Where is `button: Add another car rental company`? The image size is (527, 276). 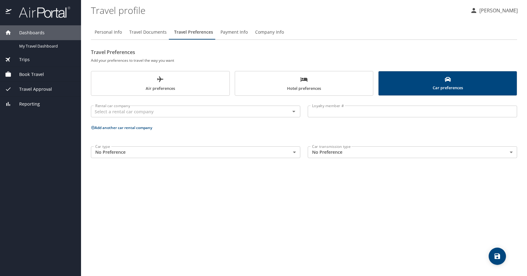 button: Add another car rental company is located at coordinates (121, 128).